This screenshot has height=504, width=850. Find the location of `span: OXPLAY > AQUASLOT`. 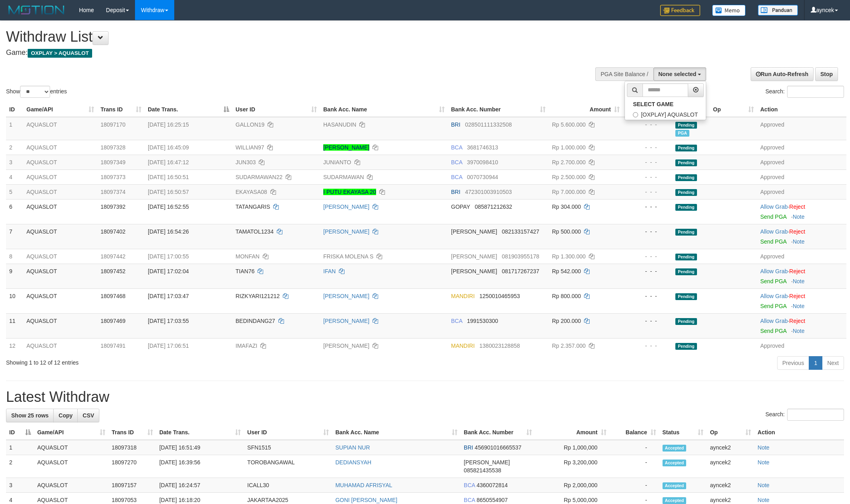

span: OXPLAY > AQUASLOT is located at coordinates (60, 53).